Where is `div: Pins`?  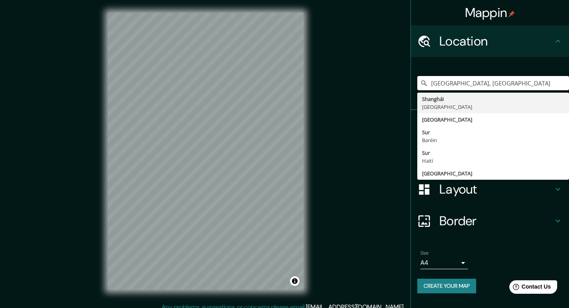 div: Pins is located at coordinates (490, 126).